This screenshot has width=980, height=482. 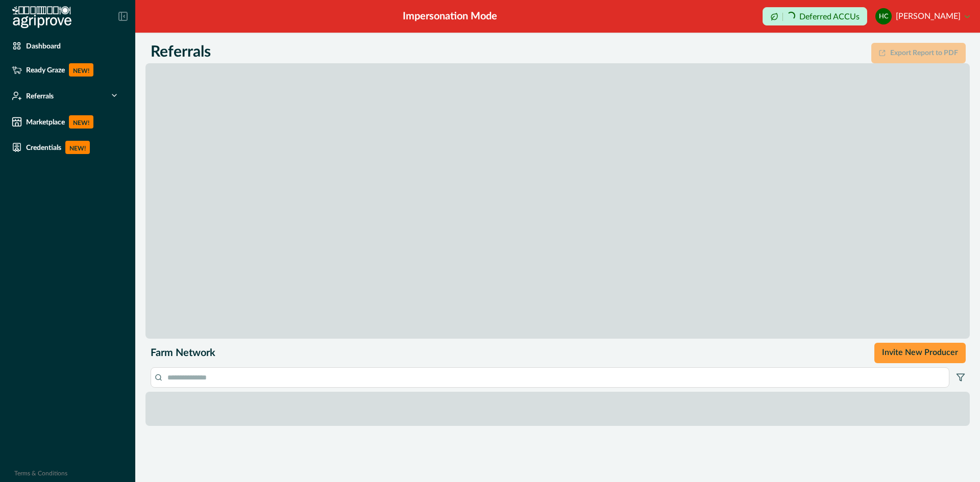 I want to click on div: Impersonation Mode, so click(x=449, y=16).